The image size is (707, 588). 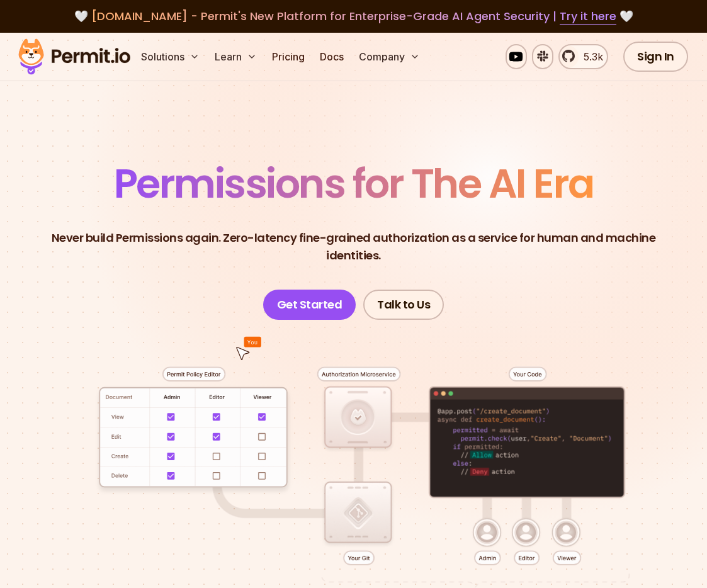 I want to click on a: Docs, so click(x=331, y=56).